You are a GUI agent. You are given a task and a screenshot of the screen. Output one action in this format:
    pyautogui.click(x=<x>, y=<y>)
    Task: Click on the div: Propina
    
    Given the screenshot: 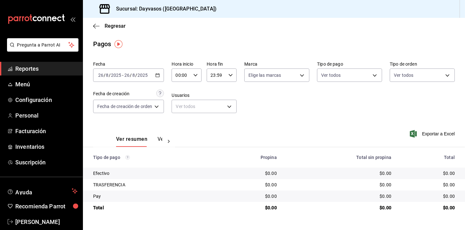 What is the action you would take?
    pyautogui.click(x=248, y=158)
    